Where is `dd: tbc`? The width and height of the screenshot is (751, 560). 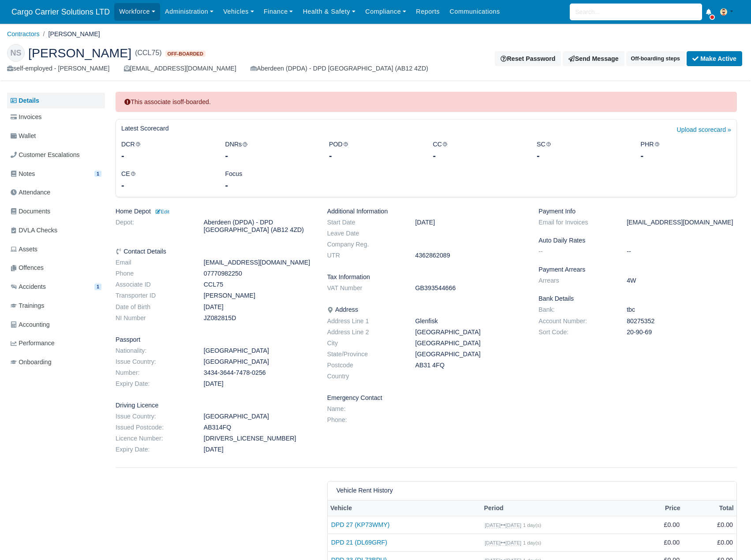 dd: tbc is located at coordinates (682, 309).